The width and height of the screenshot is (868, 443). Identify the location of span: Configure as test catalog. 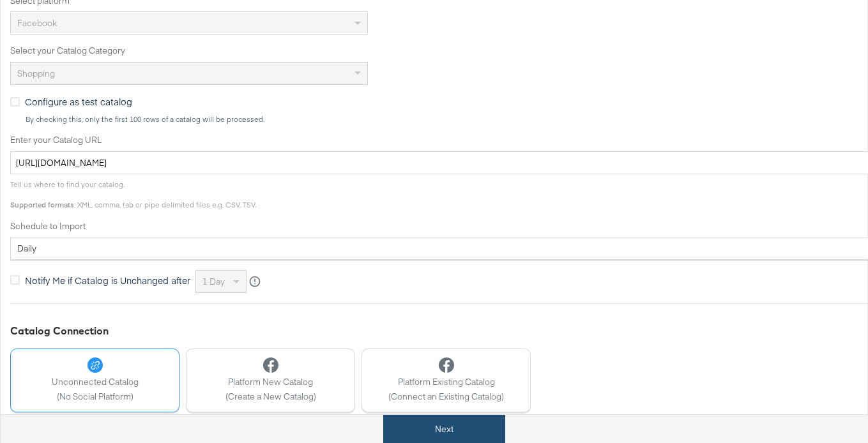
(79, 101).